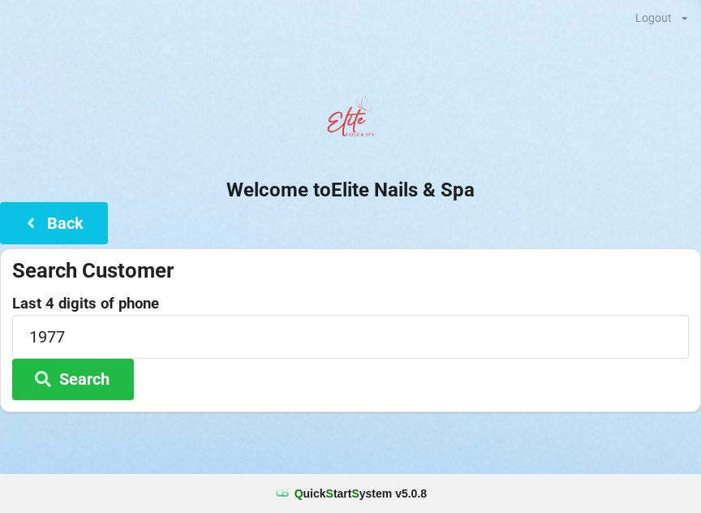 The image size is (701, 513). I want to click on b: uick tart ystem v 5.0.8, so click(360, 493).